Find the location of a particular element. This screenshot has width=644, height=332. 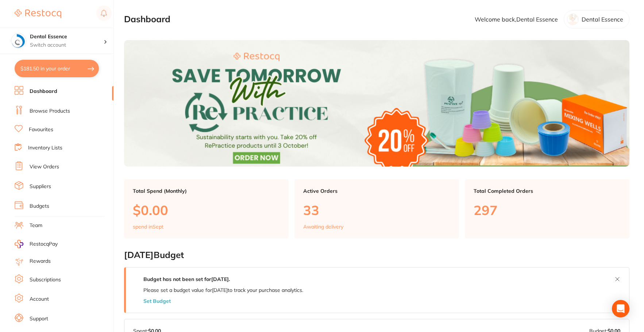

h4: Dental Essence is located at coordinates (67, 37).